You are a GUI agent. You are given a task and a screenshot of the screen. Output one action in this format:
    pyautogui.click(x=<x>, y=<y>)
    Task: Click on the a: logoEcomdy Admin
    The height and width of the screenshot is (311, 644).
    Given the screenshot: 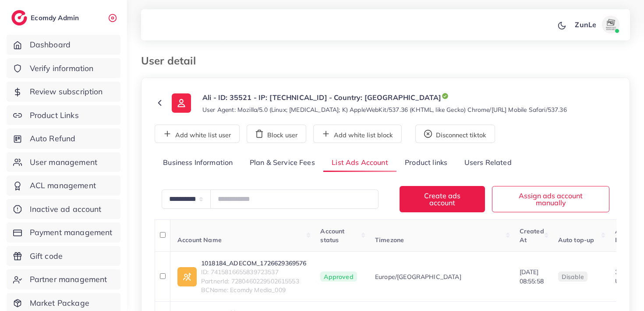 What is the action you would take?
    pyautogui.click(x=46, y=17)
    